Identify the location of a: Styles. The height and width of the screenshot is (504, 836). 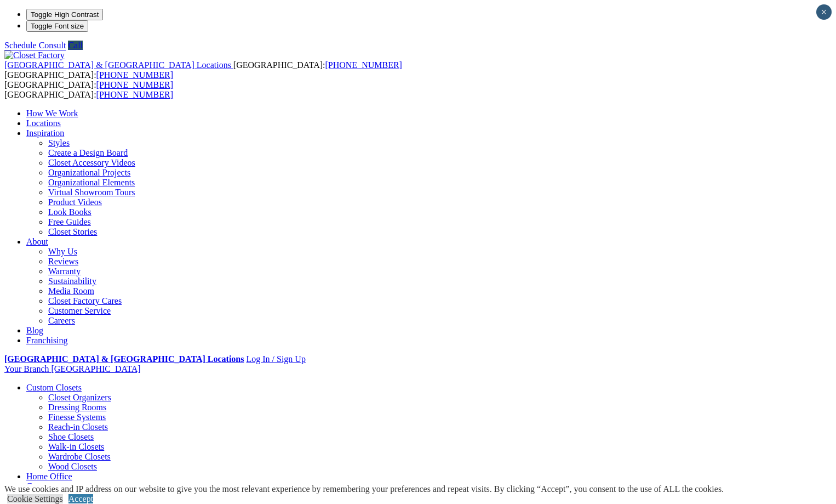
(59, 142).